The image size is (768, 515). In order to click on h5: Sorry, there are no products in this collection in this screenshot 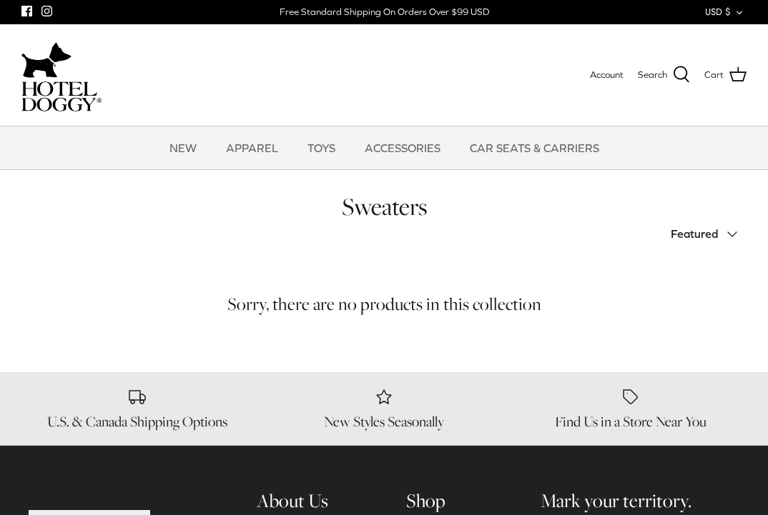, I will do `click(384, 304)`.